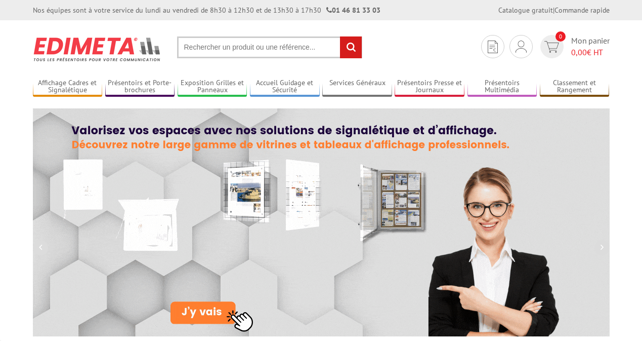 This screenshot has height=341, width=642. I want to click on a: Exposition Grilles et Panneaux, so click(213, 87).